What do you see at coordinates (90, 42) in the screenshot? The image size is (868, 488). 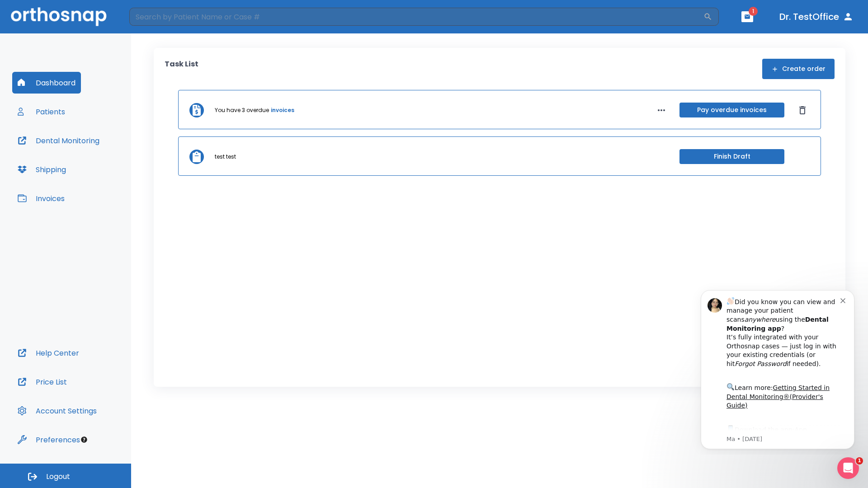 I see `b: Dental Monitoring app` at bounding box center [90, 42].